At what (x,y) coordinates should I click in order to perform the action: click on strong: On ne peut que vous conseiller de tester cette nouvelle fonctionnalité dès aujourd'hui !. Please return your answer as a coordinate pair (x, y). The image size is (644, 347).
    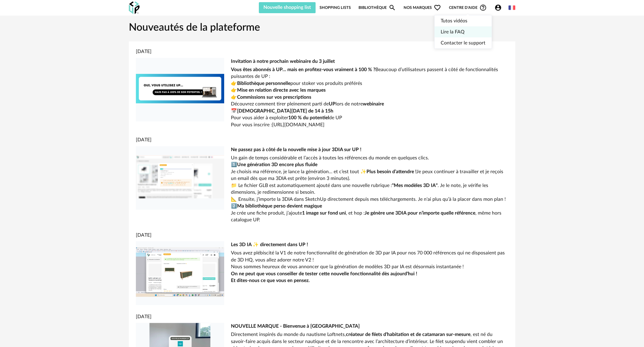
    Looking at the image, I should click on (324, 274).